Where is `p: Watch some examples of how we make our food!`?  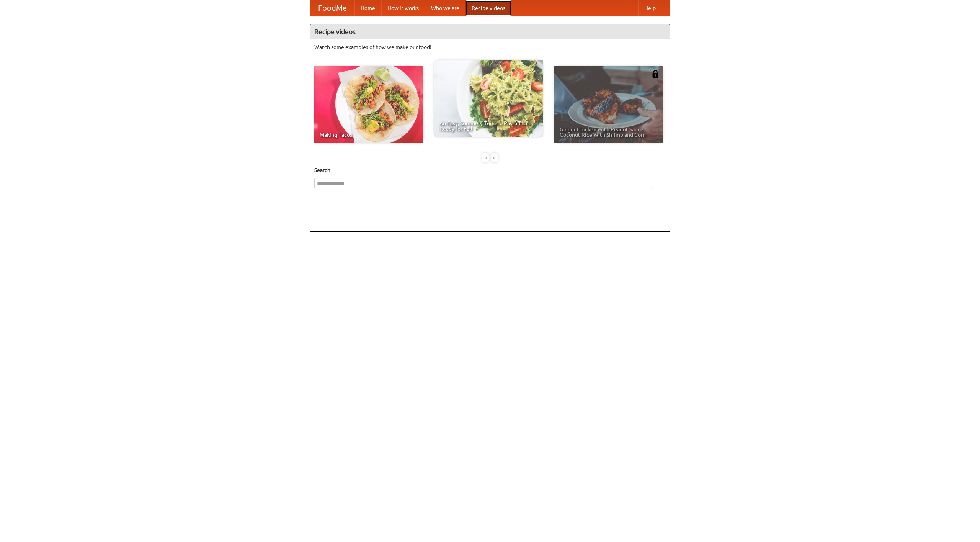
p: Watch some examples of how we make our food! is located at coordinates (490, 47).